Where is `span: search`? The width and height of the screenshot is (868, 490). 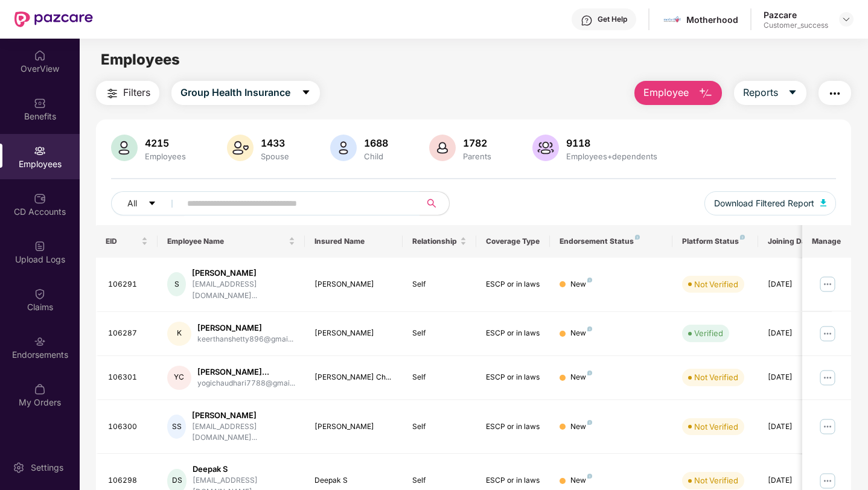 span: search is located at coordinates (431, 203).